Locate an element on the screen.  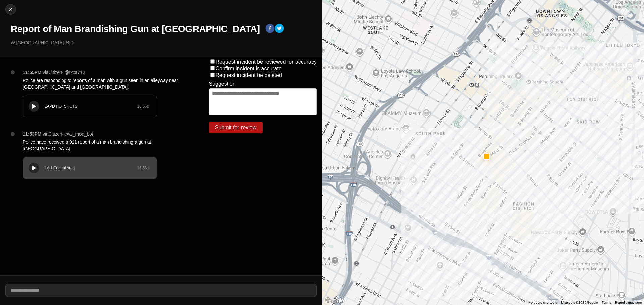
button: Submit for review is located at coordinates (236, 128).